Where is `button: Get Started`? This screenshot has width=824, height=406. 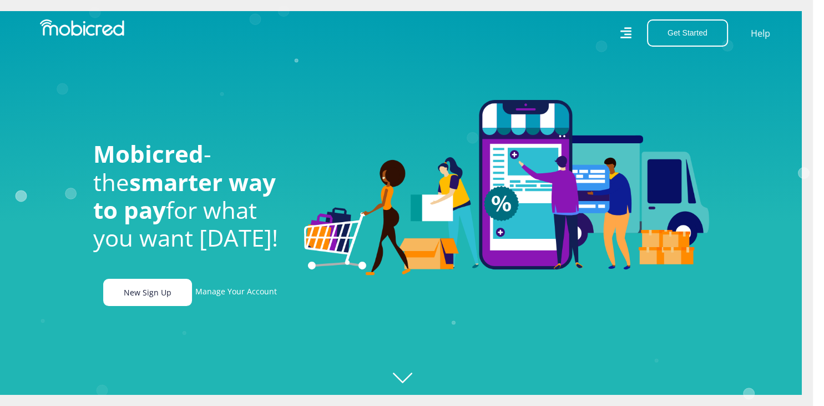
button: Get Started is located at coordinates (688, 33).